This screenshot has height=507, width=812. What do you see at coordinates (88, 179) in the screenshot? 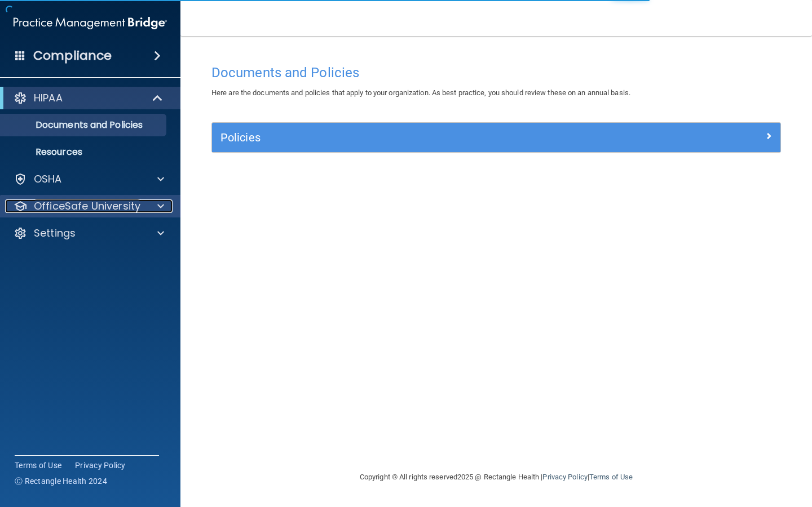
I see `a: OSHA` at bounding box center [88, 179].